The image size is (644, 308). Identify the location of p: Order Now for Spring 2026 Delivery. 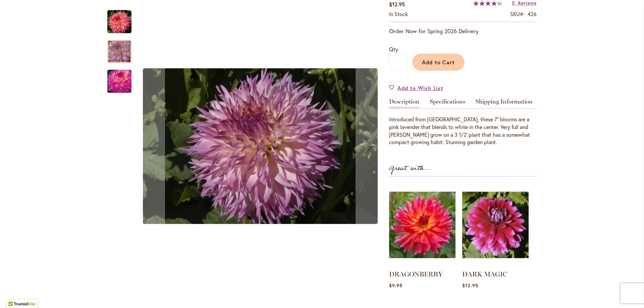
(463, 31).